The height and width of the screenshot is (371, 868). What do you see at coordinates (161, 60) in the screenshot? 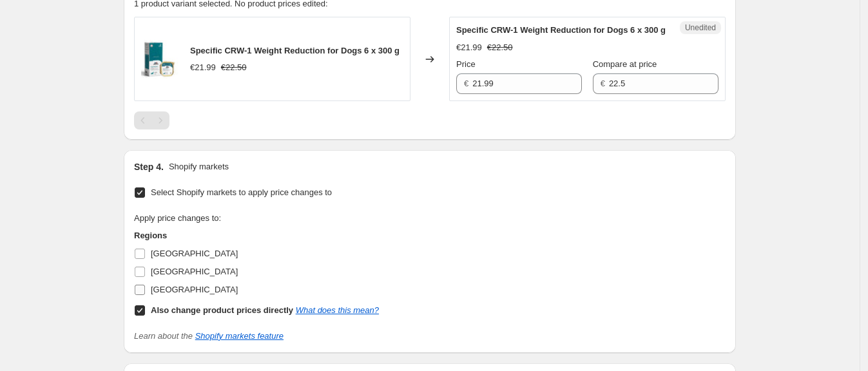
I see `img: specific-crw-weight-reduction_987413c5-2b06-431a-bbee-eb04b034fbe6_80x.jpg` at bounding box center [161, 60].